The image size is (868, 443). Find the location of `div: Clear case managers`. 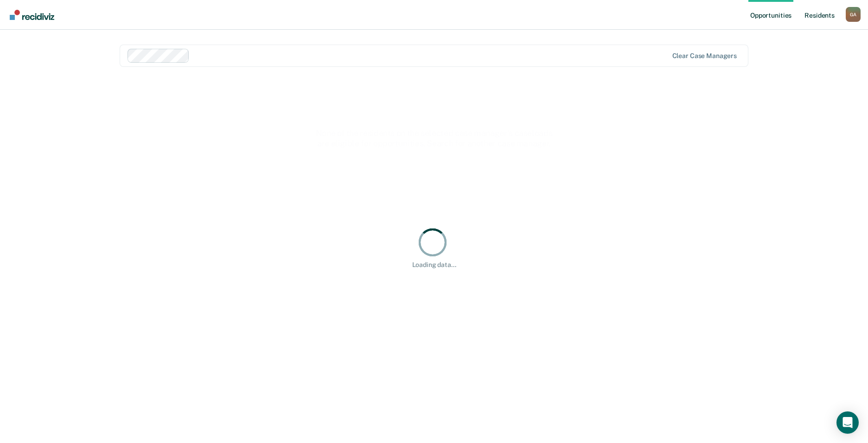

div: Clear case managers is located at coordinates (704, 56).